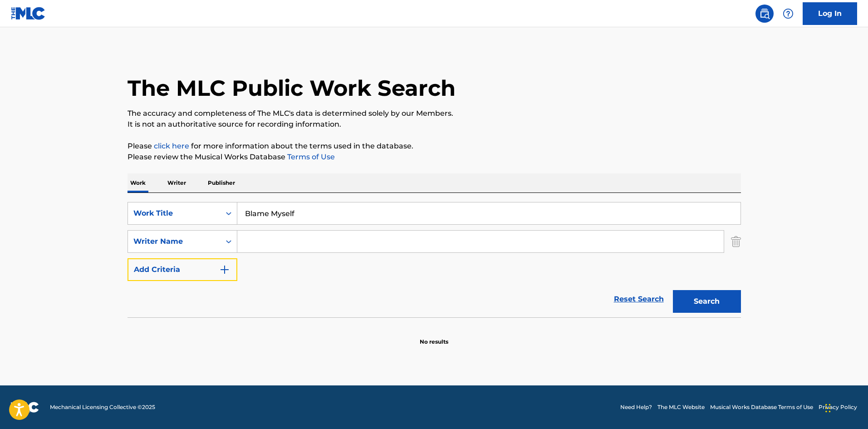 Image resolution: width=868 pixels, height=429 pixels. Describe the element at coordinates (761, 407) in the screenshot. I see `a: Musical Works Database Terms of Use` at that location.